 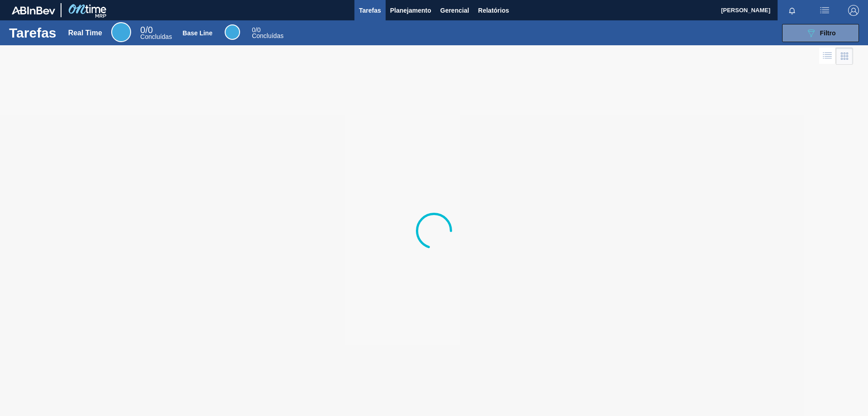 What do you see at coordinates (493, 10) in the screenshot?
I see `span: Relatórios` at bounding box center [493, 10].